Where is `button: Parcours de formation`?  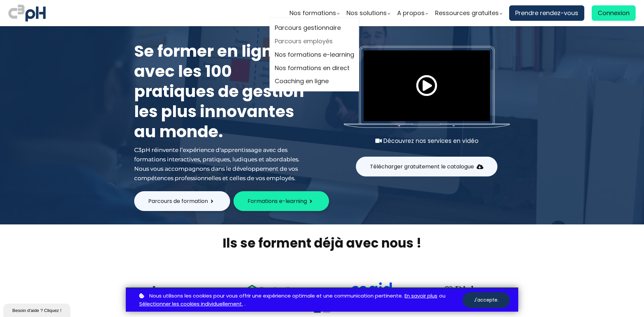 button: Parcours de formation is located at coordinates (182, 201).